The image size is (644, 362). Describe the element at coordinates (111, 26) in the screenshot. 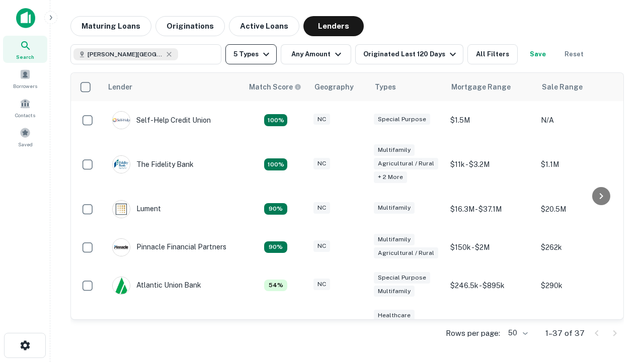

I see `button: Maturing Loans` at that location.